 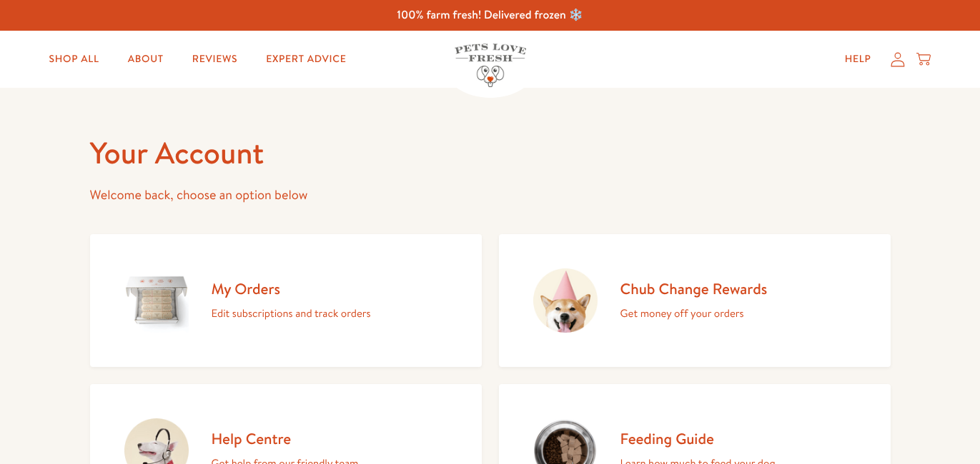 I want to click on a: Shop All, so click(x=74, y=59).